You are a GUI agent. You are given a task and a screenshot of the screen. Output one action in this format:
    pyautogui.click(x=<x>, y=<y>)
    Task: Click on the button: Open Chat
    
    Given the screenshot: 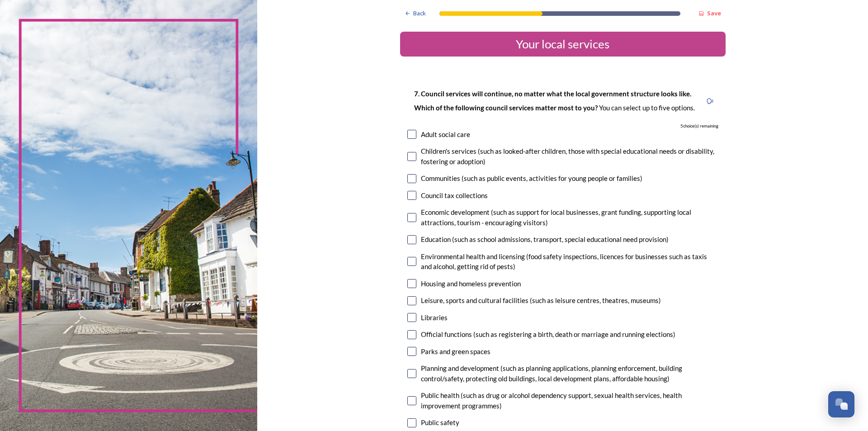 What is the action you would take?
    pyautogui.click(x=842, y=404)
    